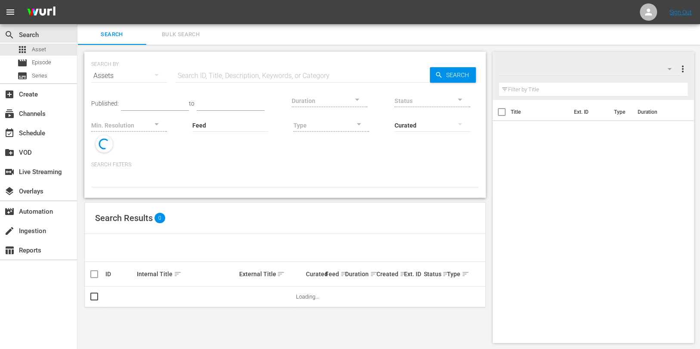 The width and height of the screenshot is (700, 349). I want to click on button: more_vert, so click(682, 69).